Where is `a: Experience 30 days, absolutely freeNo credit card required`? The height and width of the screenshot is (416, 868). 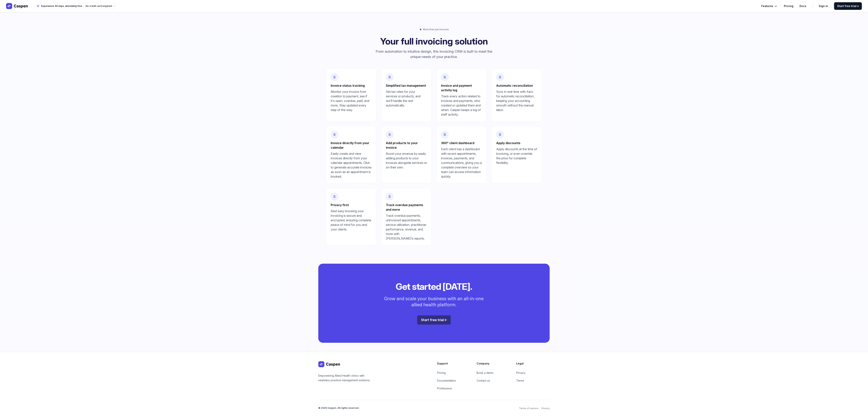 a: Experience 30 days, absolutely freeNo credit card required is located at coordinates (75, 6).